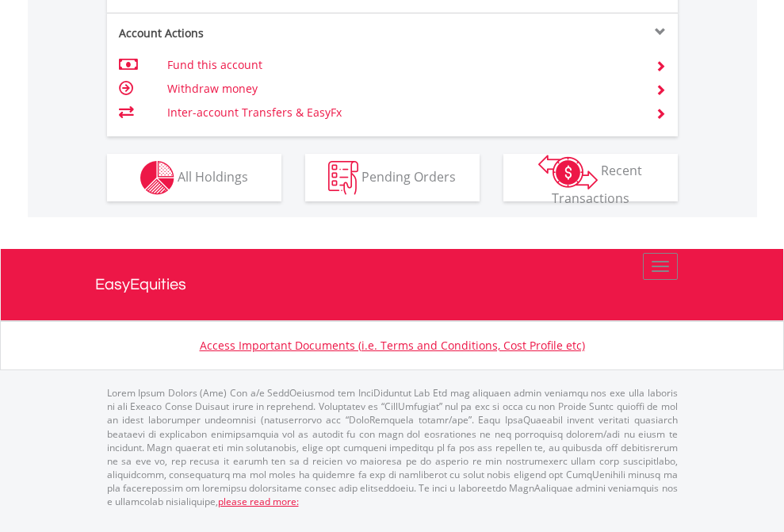 The height and width of the screenshot is (532, 784). Describe the element at coordinates (392, 178) in the screenshot. I see `button: Pending Orders` at that location.